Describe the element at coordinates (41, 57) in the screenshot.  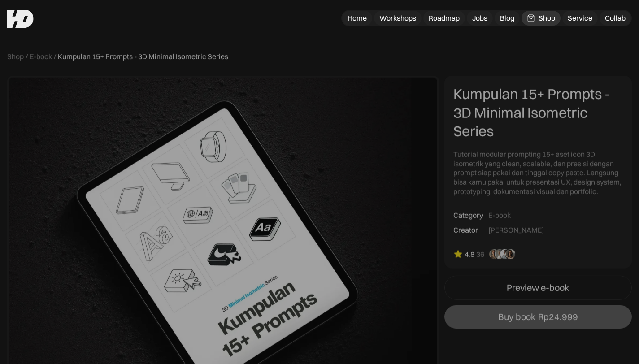
I see `a: E-book` at that location.